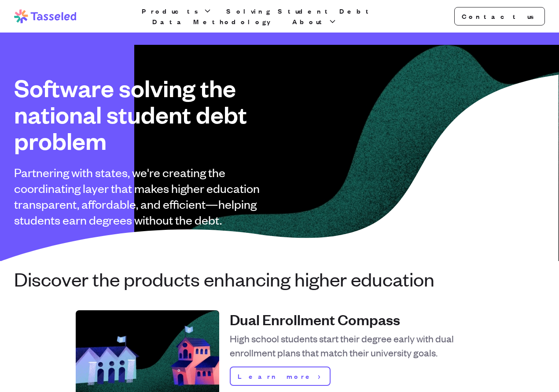  What do you see at coordinates (500, 16) in the screenshot?
I see `a: Contact us` at bounding box center [500, 16].